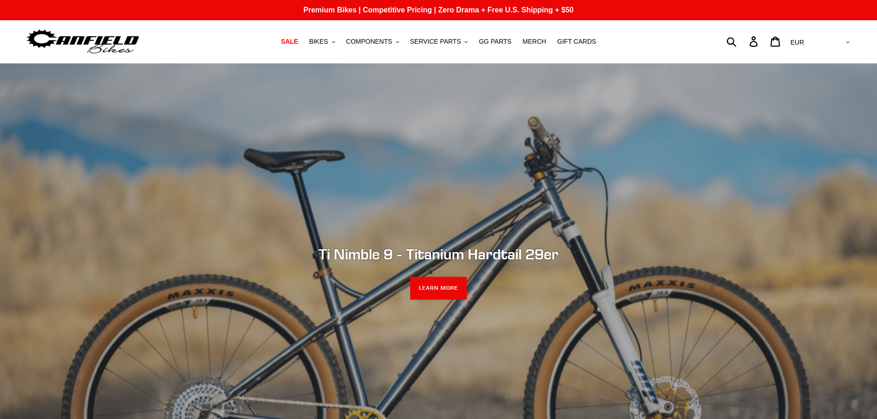 The width and height of the screenshot is (877, 419). Describe the element at coordinates (436, 41) in the screenshot. I see `span: SERVICE PARTS` at that location.